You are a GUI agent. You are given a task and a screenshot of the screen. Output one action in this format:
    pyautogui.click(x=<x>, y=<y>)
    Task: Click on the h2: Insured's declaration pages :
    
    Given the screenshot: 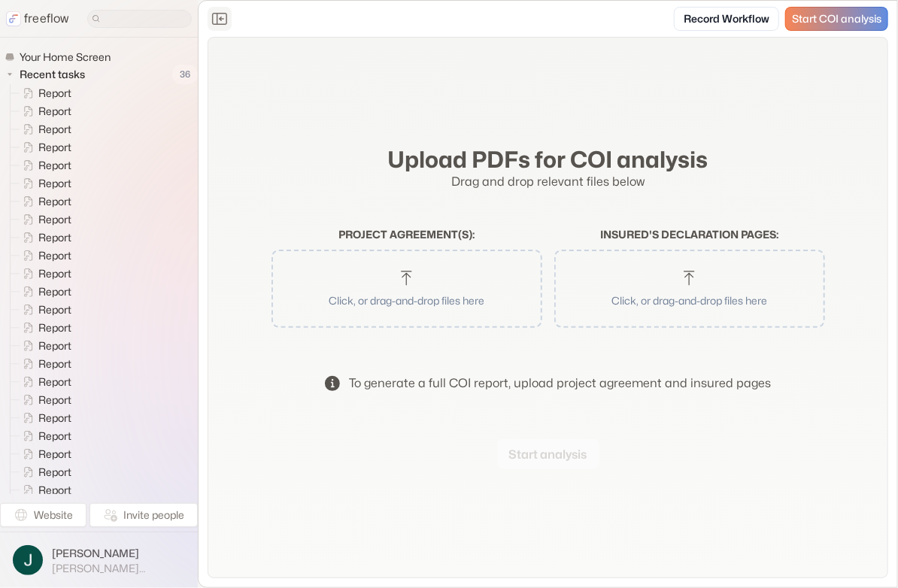 What is the action you would take?
    pyautogui.click(x=690, y=234)
    